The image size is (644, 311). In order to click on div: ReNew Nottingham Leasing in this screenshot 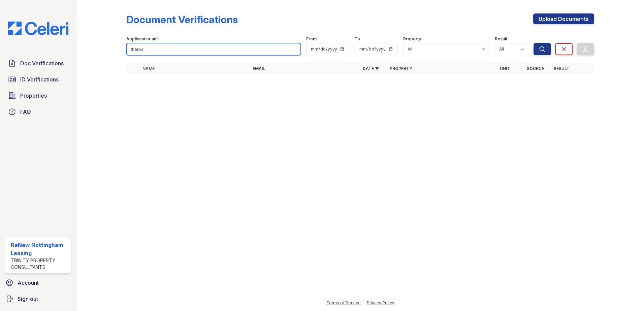, I will do `click(40, 249)`.